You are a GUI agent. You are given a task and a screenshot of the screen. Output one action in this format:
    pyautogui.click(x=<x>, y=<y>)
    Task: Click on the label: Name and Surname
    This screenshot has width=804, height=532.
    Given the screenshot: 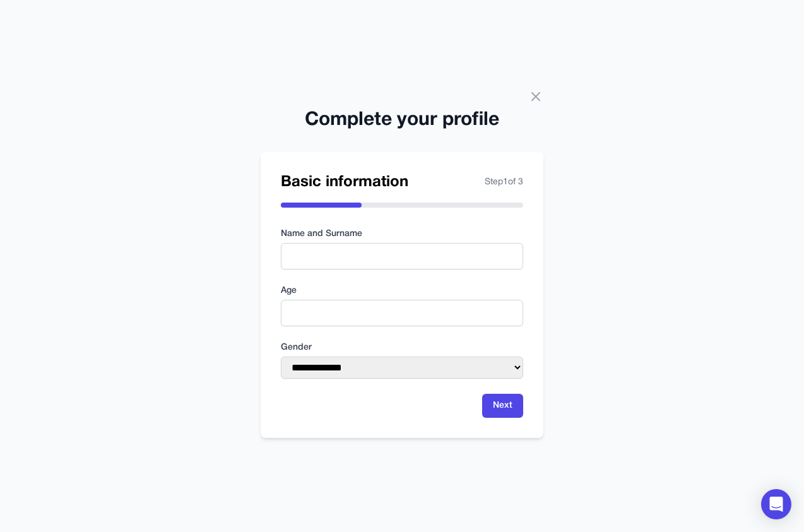 What is the action you would take?
    pyautogui.click(x=402, y=234)
    